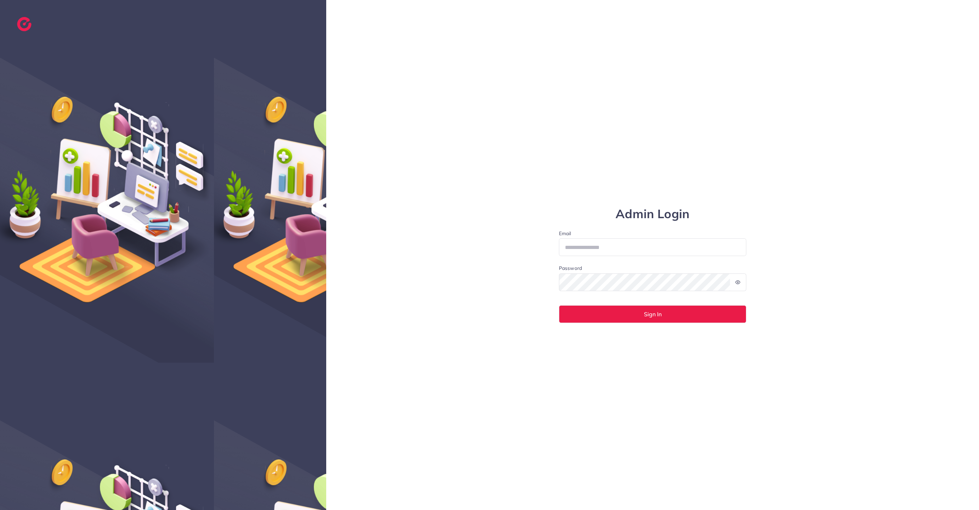 This screenshot has width=979, height=510. I want to click on h1: Admin Login, so click(653, 214).